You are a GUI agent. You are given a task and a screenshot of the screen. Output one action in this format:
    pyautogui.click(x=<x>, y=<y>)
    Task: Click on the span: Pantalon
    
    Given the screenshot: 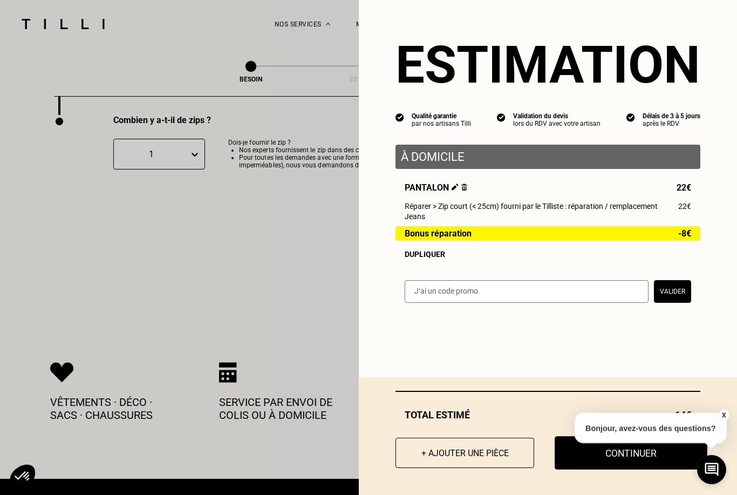 What is the action you would take?
    pyautogui.click(x=436, y=187)
    